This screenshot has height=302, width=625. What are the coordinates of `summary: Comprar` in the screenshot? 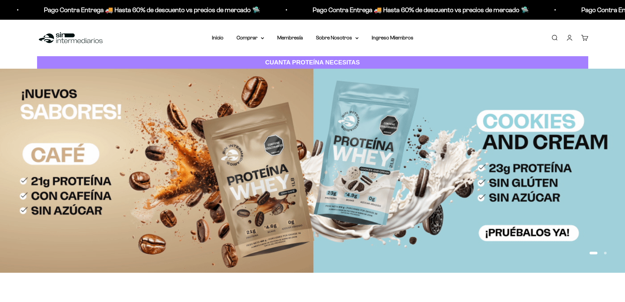 It's located at (251, 38).